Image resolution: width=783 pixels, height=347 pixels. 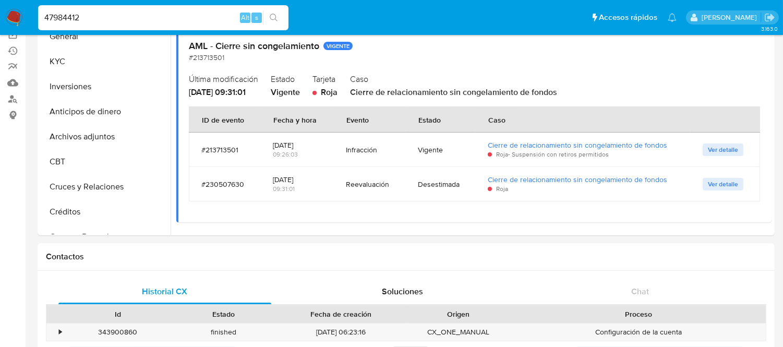 What do you see at coordinates (105, 62) in the screenshot?
I see `button: KYC` at bounding box center [105, 62].